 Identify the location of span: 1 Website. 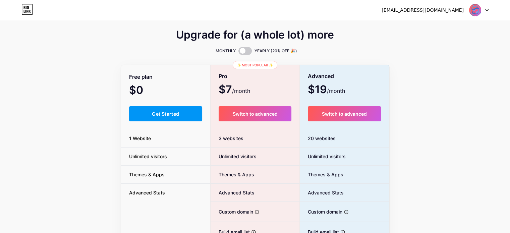
(140, 138).